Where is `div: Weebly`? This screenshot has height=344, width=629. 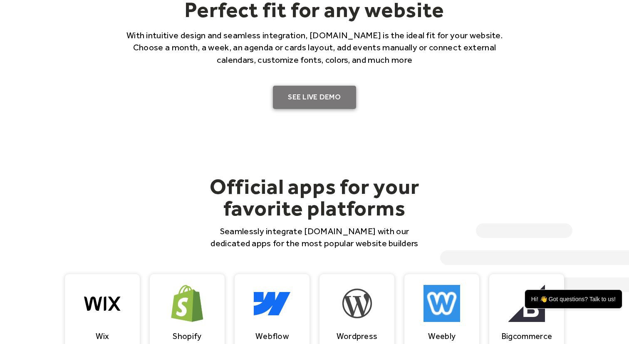
div: Weebly is located at coordinates (442, 336).